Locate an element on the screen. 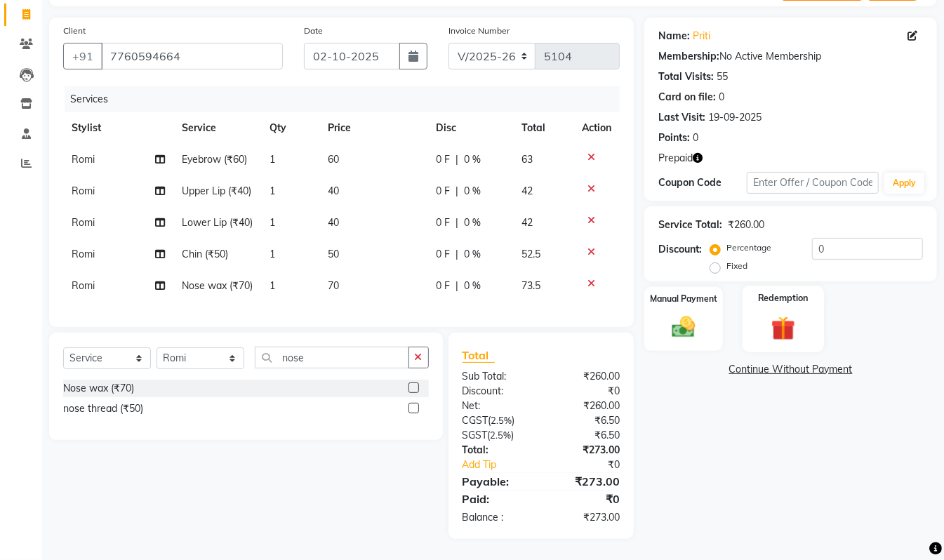 Image resolution: width=944 pixels, height=560 pixels. div: Net: is located at coordinates (496, 406).